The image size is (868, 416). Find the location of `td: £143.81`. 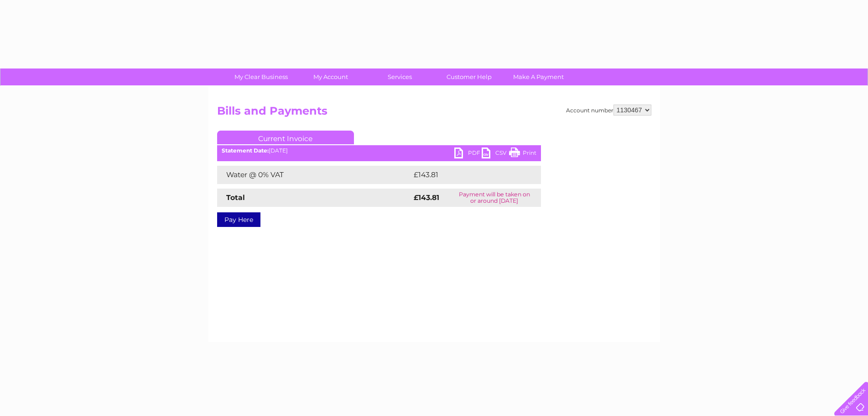

td: £143.81 is located at coordinates (468, 175).